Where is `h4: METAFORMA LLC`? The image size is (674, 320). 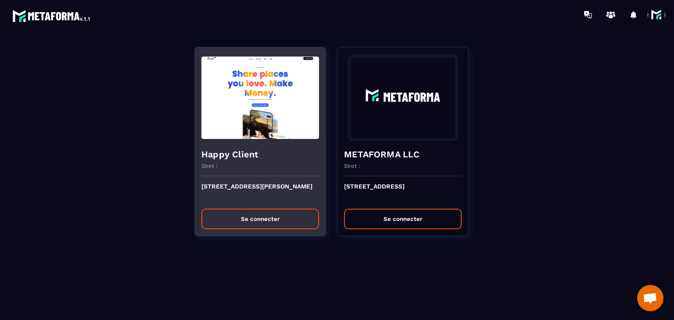 h4: METAFORMA LLC is located at coordinates (403, 154).